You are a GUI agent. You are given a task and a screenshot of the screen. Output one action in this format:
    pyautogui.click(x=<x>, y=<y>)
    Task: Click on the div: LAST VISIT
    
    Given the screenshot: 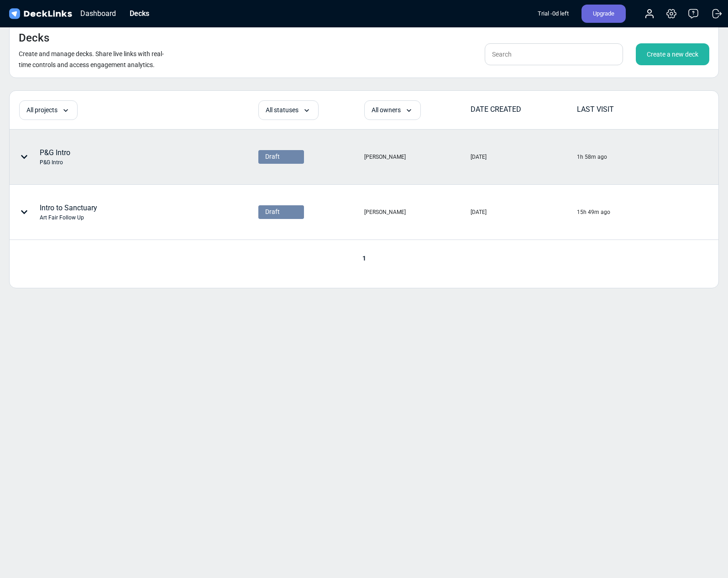 What is the action you would take?
    pyautogui.click(x=630, y=109)
    